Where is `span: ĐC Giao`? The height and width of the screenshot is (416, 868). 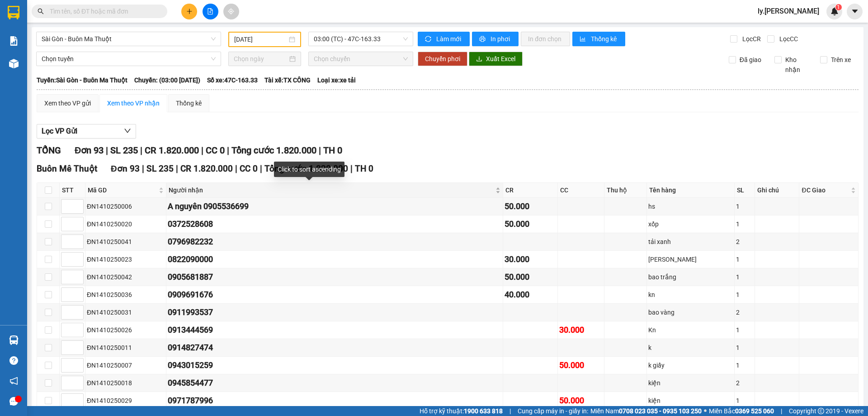 span: ĐC Giao is located at coordinates (826, 190).